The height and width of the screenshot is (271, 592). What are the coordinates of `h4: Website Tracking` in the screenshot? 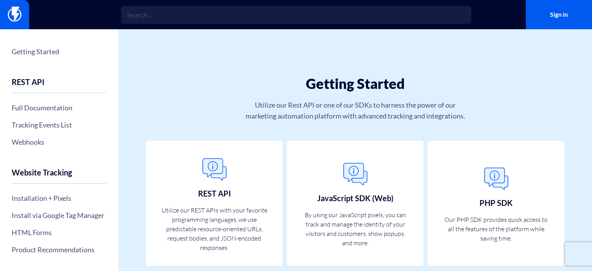 It's located at (59, 176).